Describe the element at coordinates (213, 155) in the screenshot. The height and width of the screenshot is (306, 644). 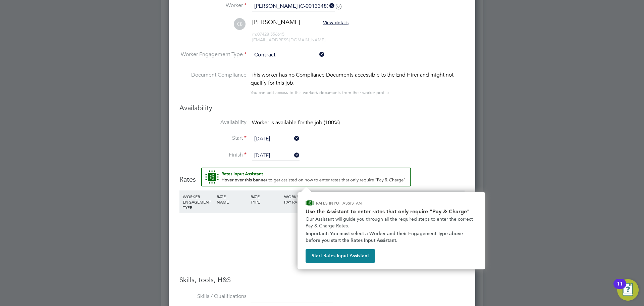
I see `label: Finish` at that location.